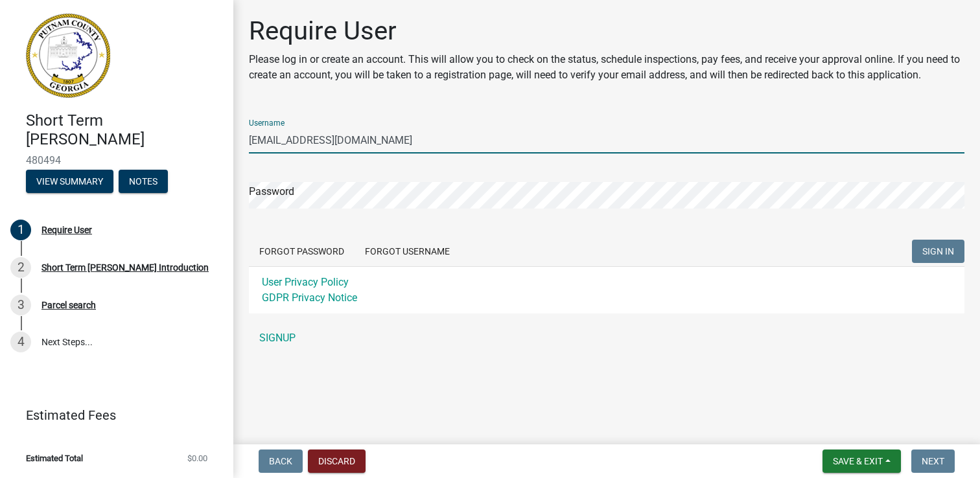 This screenshot has height=478, width=980. What do you see at coordinates (143, 182) in the screenshot?
I see `wm-modal-confirm: Notes` at bounding box center [143, 182].